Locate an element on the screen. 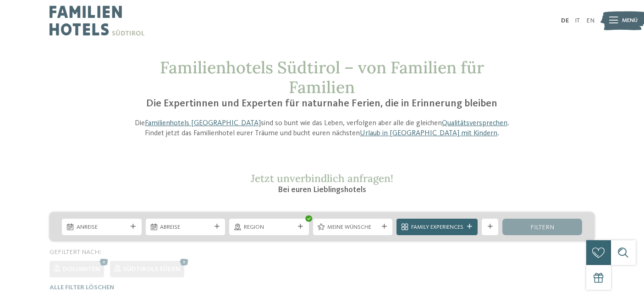  a: DE is located at coordinates (565, 21).